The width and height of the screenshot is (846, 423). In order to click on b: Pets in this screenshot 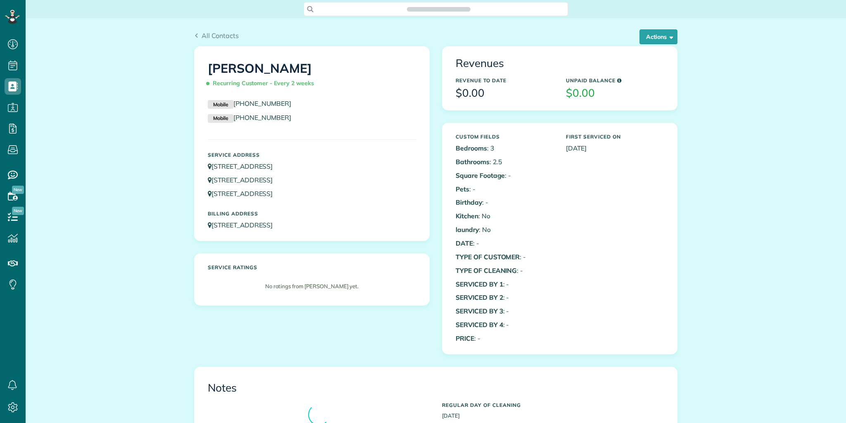, I will do `click(462, 189)`.